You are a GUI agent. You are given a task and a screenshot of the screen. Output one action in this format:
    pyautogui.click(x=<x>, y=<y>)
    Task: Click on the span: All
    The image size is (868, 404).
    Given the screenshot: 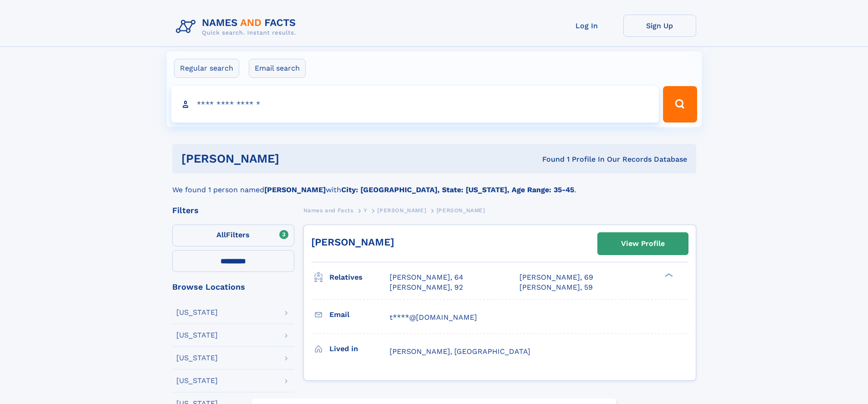 What is the action you would take?
    pyautogui.click(x=221, y=234)
    